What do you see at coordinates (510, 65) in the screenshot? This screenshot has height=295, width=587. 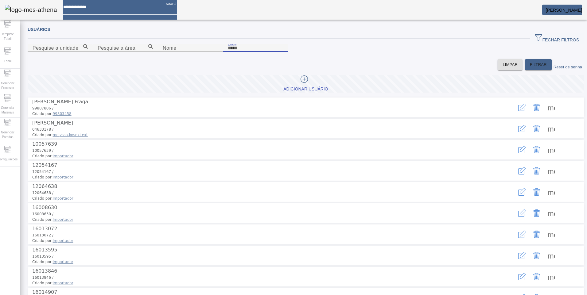 I see `button: LIMPAR` at bounding box center [510, 65].